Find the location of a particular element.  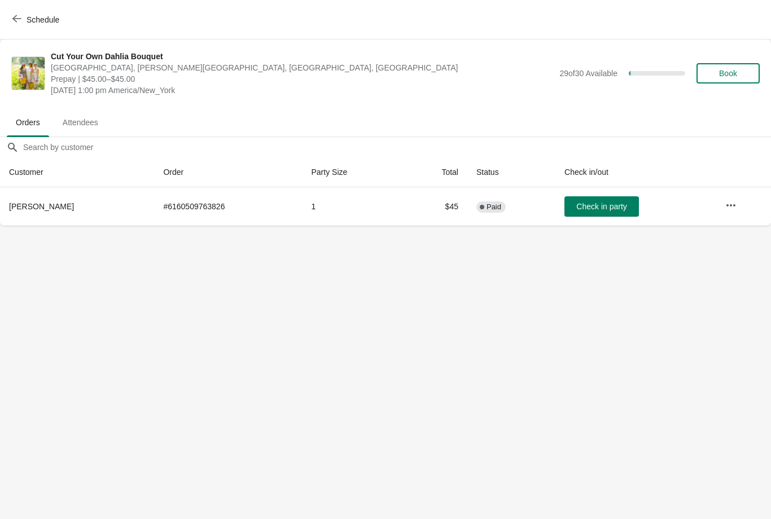

span: Attendees is located at coordinates (80, 122).